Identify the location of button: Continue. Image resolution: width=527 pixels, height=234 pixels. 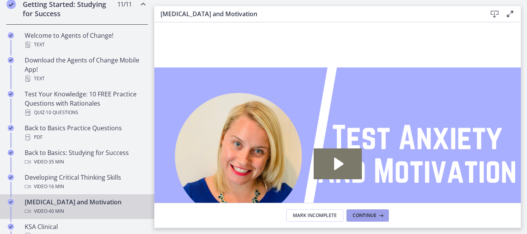
(368, 216).